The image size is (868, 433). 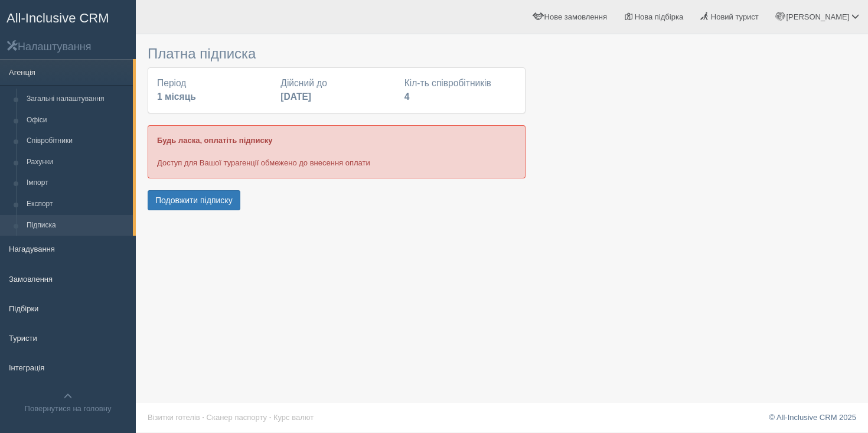 What do you see at coordinates (407, 97) in the screenshot?
I see `b: 4` at bounding box center [407, 97].